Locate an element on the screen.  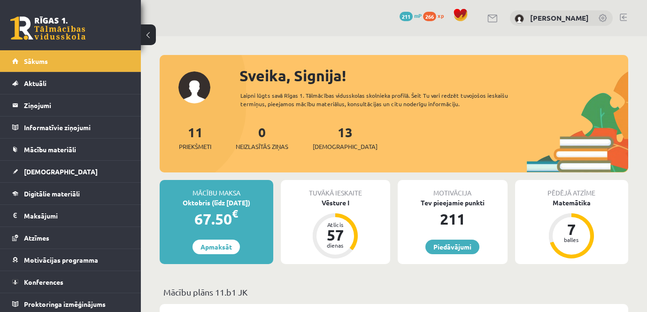
div: 7 is located at coordinates (572, 229).